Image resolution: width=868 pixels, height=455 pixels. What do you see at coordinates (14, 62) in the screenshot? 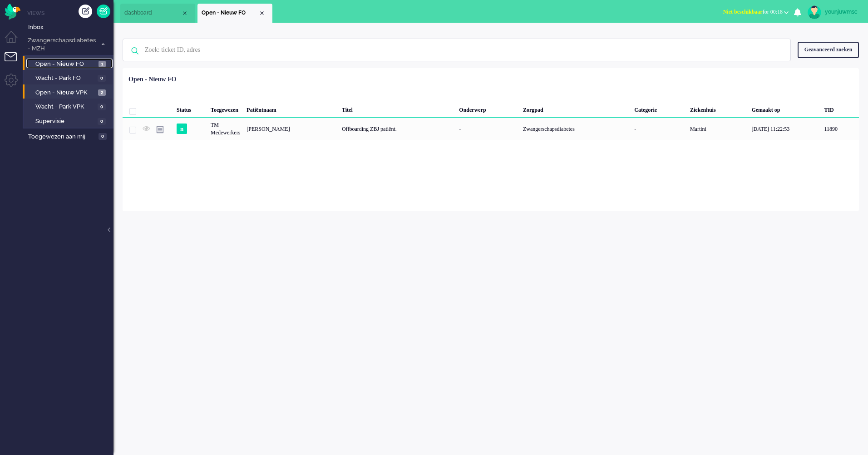
I see `li: Tickets menu` at bounding box center [14, 62].